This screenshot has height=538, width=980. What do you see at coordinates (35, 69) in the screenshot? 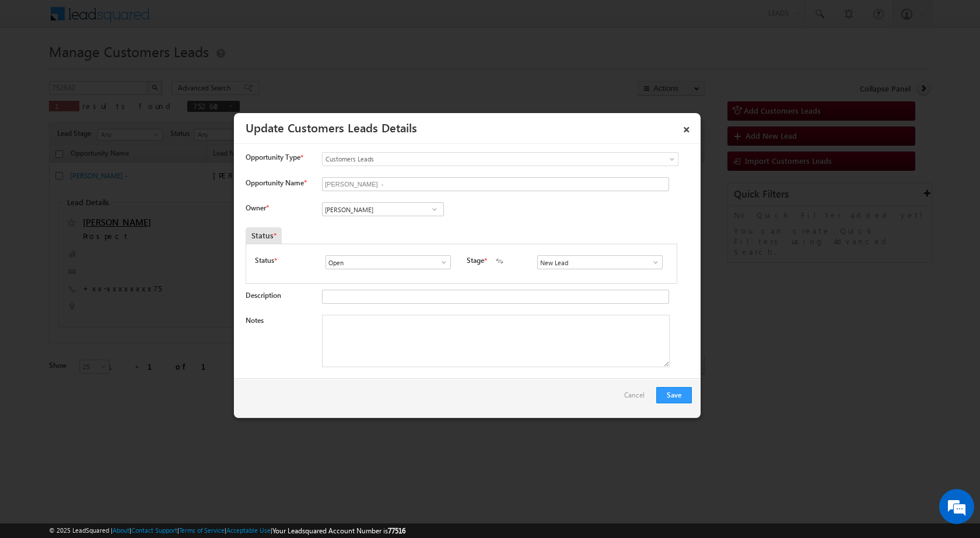
I see `img: d_60004797649_company_0_60004797649` at bounding box center [35, 69].